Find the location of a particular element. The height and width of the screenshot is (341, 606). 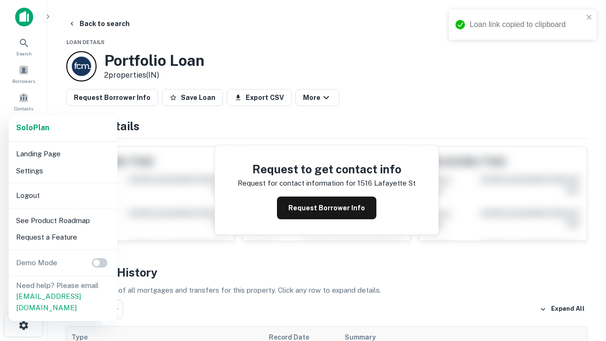

li: Logout is located at coordinates (63, 196).